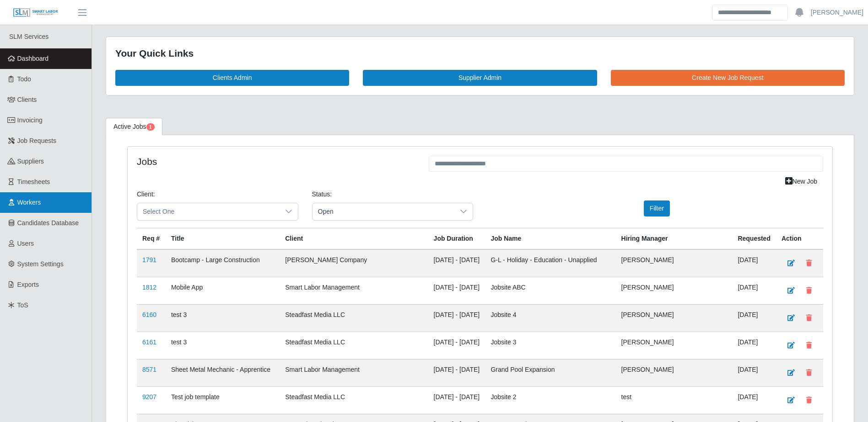 The width and height of the screenshot is (868, 422). What do you see at coordinates (146, 194) in the screenshot?
I see `label: Client:` at bounding box center [146, 194].